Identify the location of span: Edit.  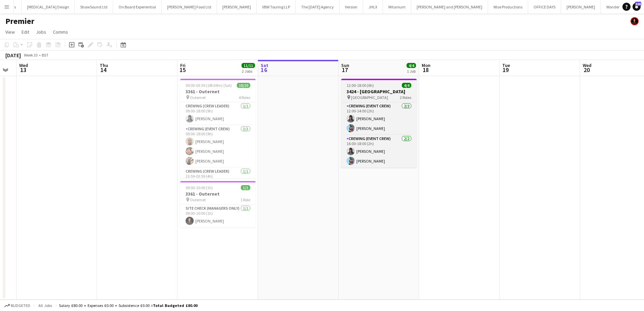
(25, 32).